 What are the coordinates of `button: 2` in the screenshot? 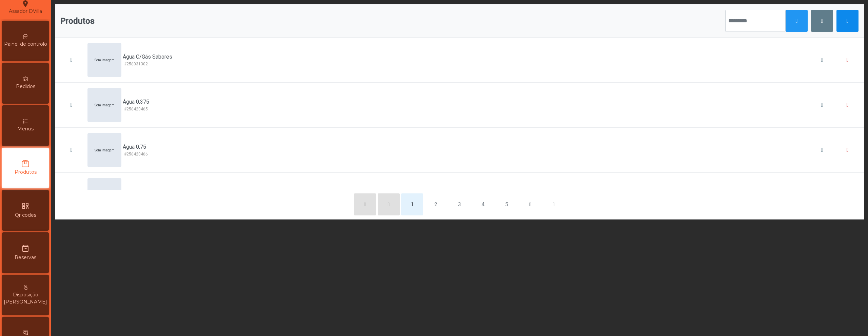 It's located at (436, 204).